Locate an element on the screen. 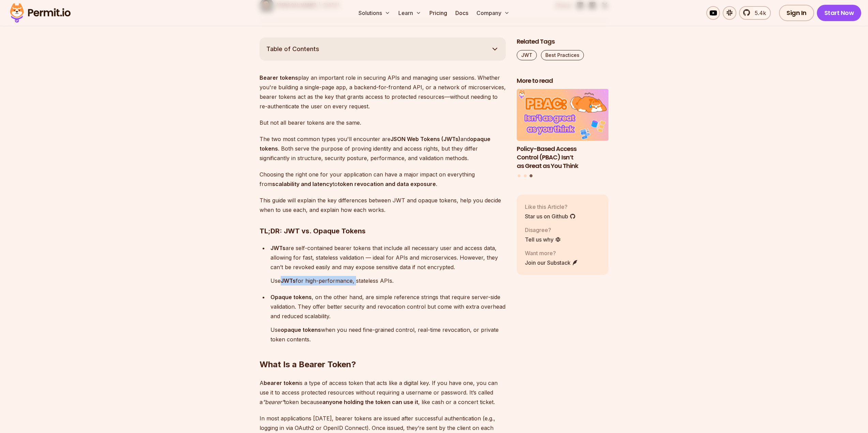 The width and height of the screenshot is (868, 433). span: 5.4k is located at coordinates (758, 13).